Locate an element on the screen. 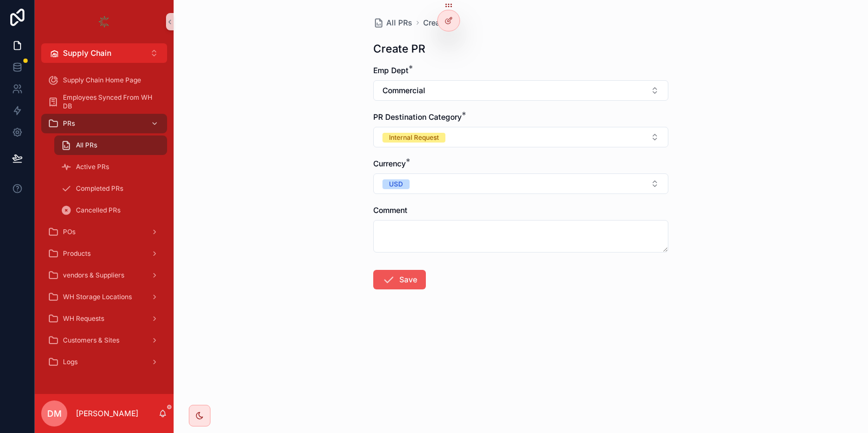 This screenshot has height=433, width=868. span: Logs is located at coordinates (70, 362).